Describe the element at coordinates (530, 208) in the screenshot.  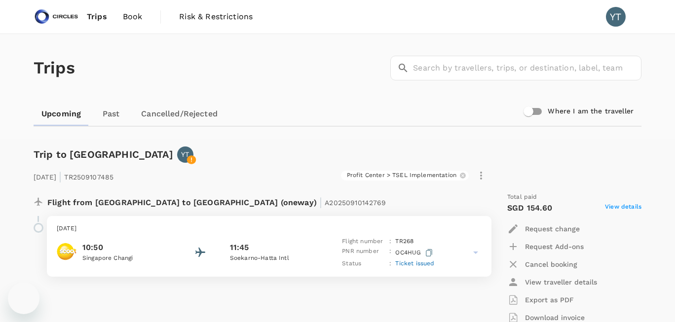
I see `p: SGD 154.60` at that location.